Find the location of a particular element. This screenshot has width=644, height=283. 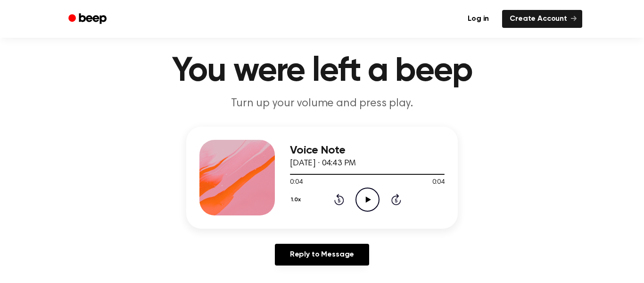

a: Create Account is located at coordinates (542, 19).